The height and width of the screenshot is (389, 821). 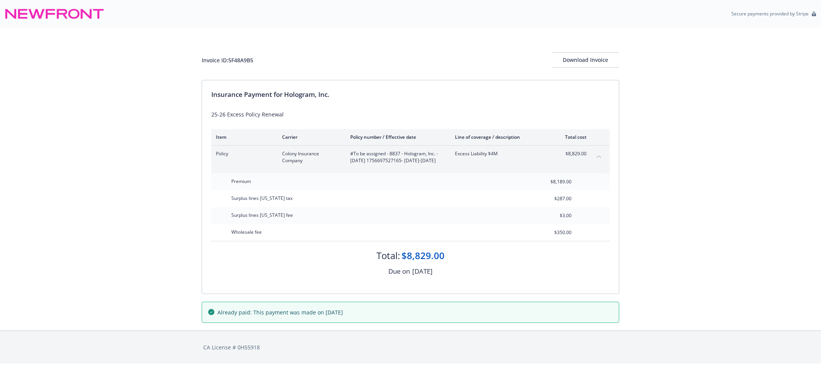 What do you see at coordinates (243, 154) in the screenshot?
I see `span: Policy` at bounding box center [243, 154].